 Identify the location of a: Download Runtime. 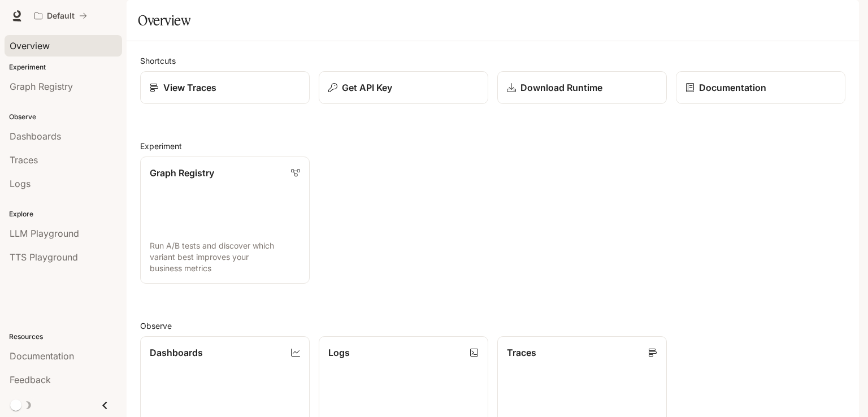
(582, 88).